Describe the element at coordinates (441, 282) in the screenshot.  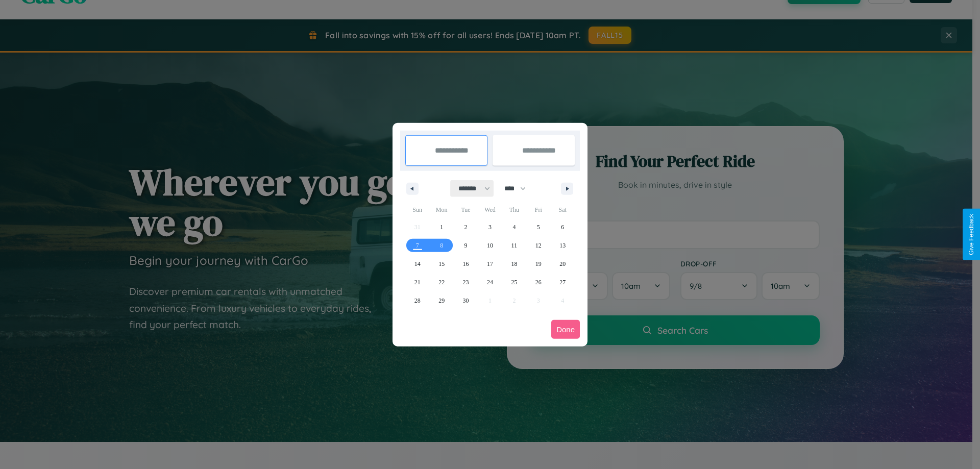
I see `button: 22` at that location.